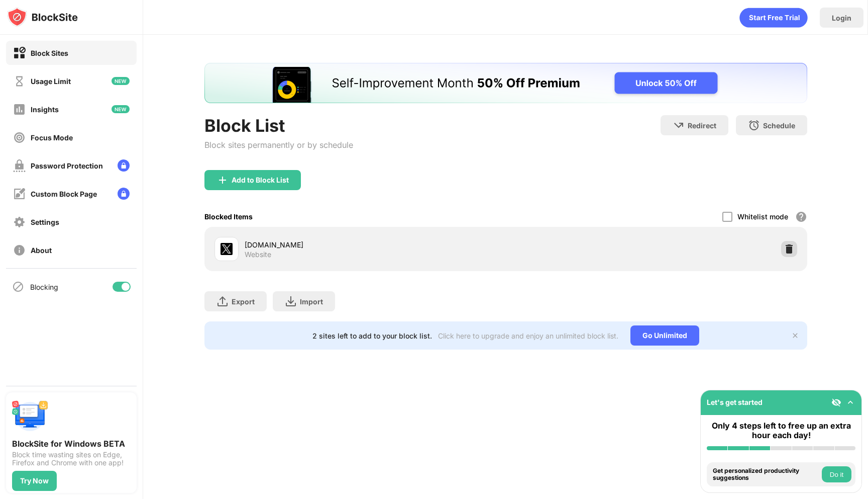 The image size is (868, 499). Describe the element at coordinates (18, 286) in the screenshot. I see `img: blocking-icon.svg` at that location.